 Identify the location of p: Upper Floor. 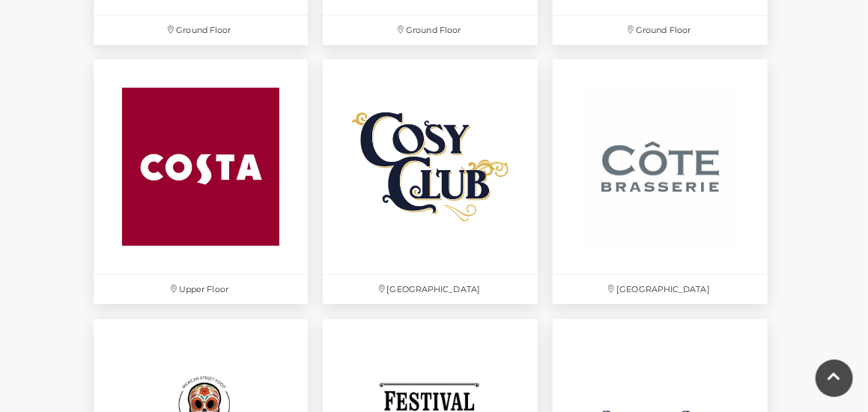
(201, 289).